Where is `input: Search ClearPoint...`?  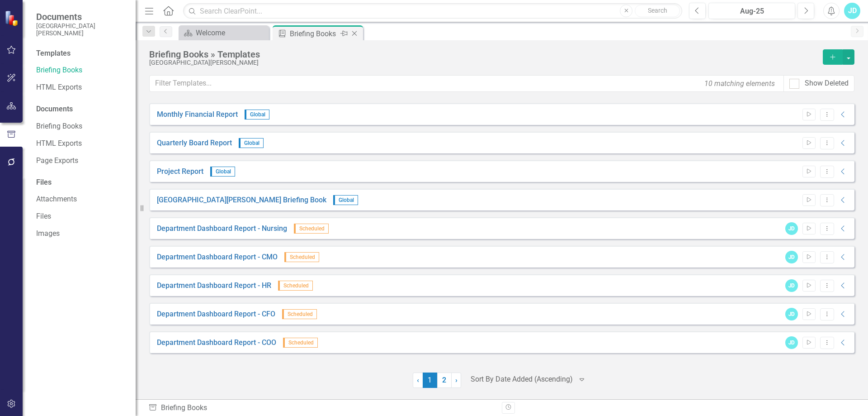
input: Search ClearPoint... is located at coordinates (433, 11).